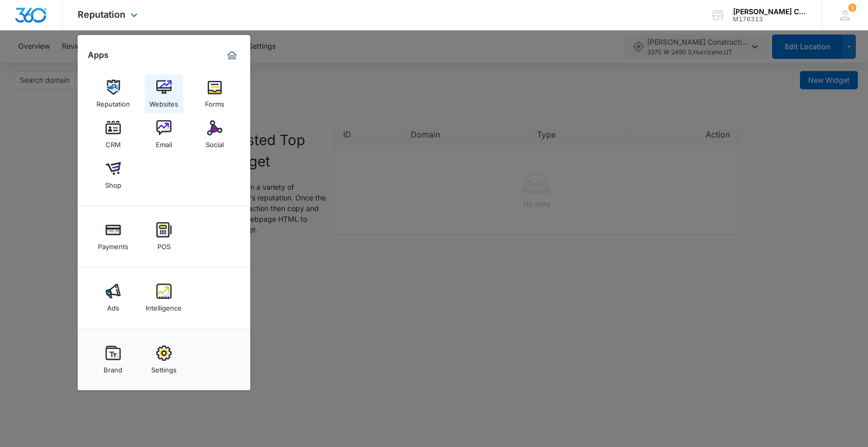 The width and height of the screenshot is (868, 447). What do you see at coordinates (164, 135) in the screenshot?
I see `a: Email` at bounding box center [164, 135].